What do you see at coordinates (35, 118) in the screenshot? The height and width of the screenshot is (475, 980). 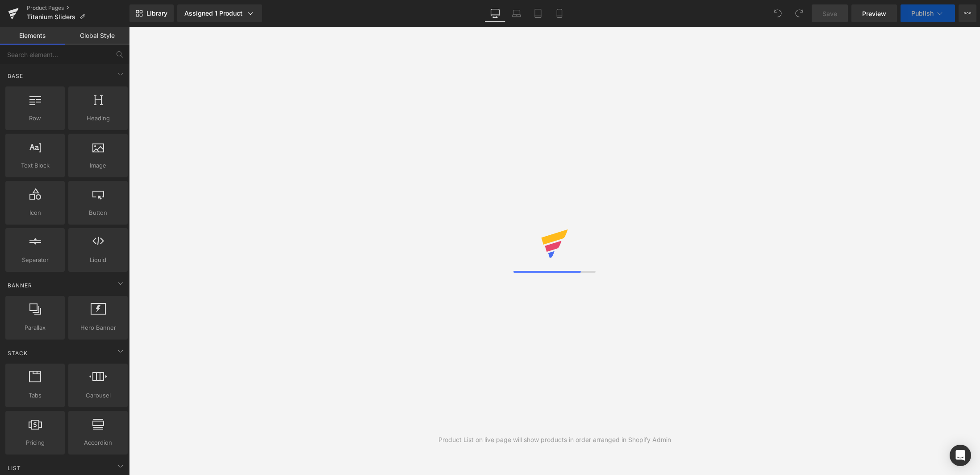 I see `span: Row` at bounding box center [35, 118].